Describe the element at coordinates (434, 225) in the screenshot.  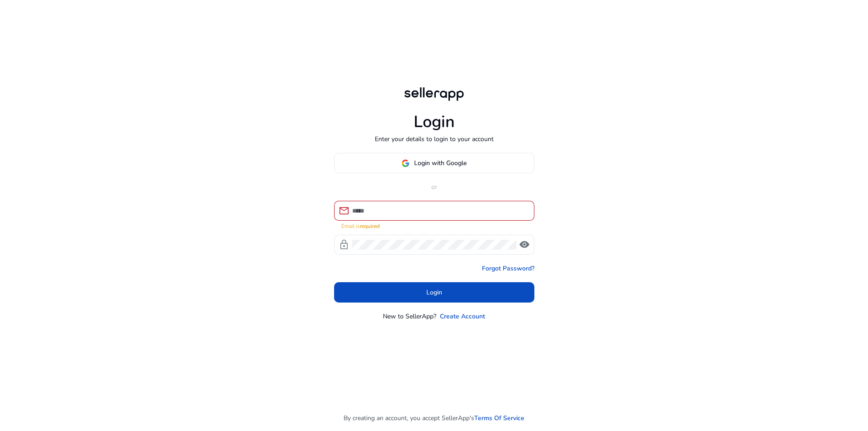
I see `mat-error: Email is` at that location.